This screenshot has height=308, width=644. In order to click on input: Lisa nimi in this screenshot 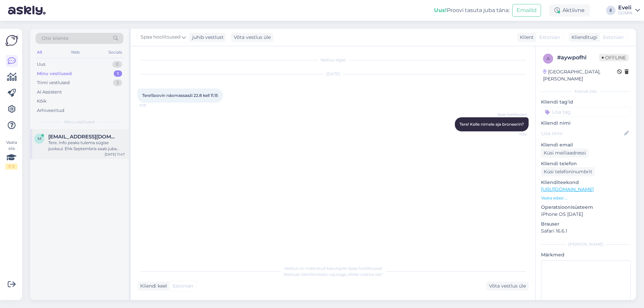, I will do `click(582, 134)`.